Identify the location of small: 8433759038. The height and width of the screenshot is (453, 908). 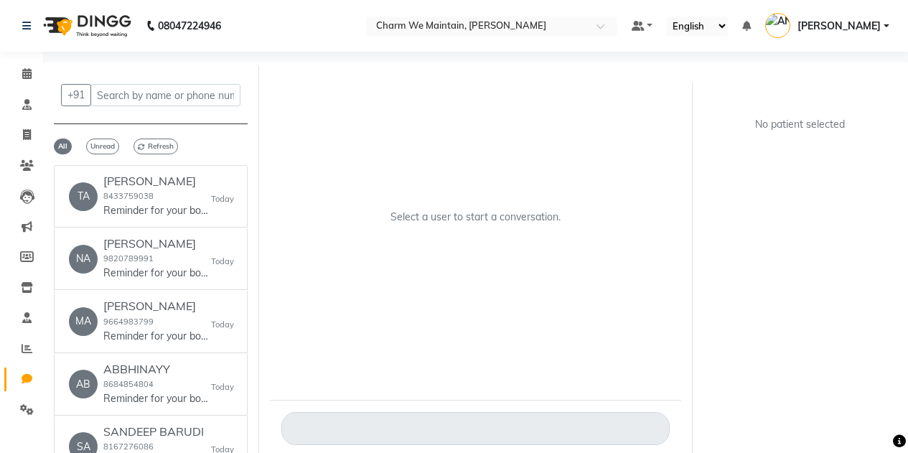
(128, 196).